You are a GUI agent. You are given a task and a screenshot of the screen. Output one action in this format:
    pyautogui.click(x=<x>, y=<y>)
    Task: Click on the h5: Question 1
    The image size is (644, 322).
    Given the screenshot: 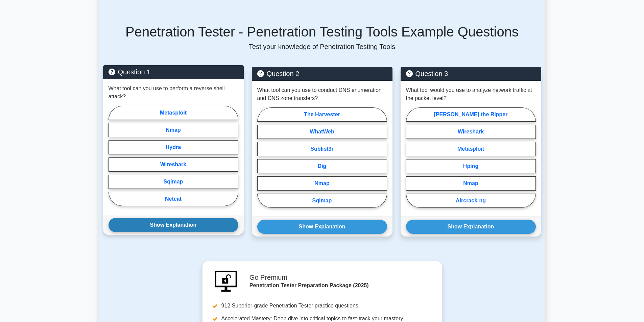 What is the action you would take?
    pyautogui.click(x=173, y=72)
    